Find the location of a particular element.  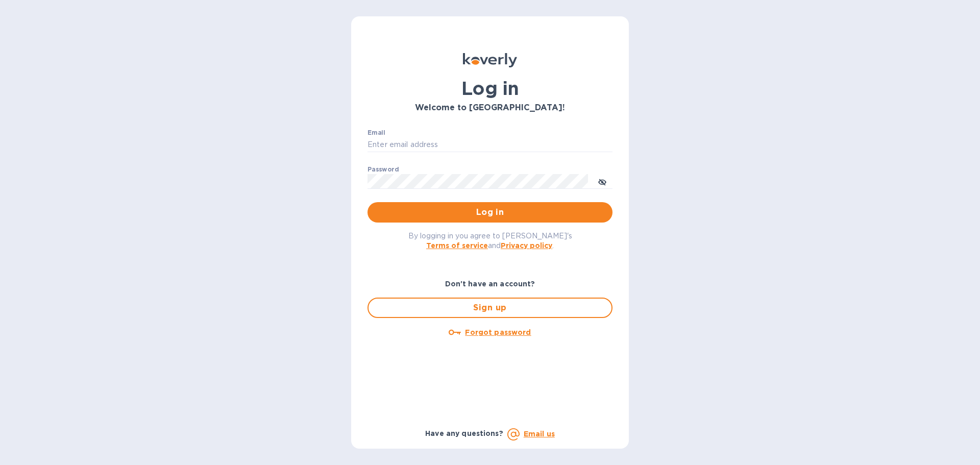

b: Don't have an account? is located at coordinates (490, 284).